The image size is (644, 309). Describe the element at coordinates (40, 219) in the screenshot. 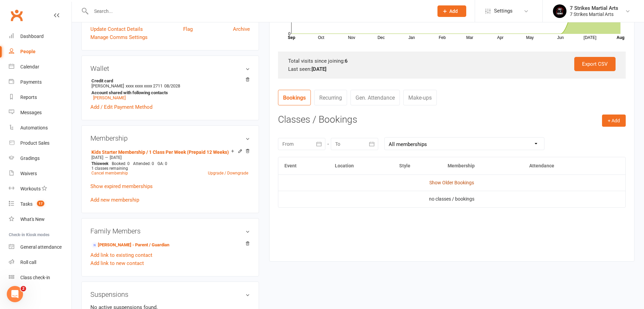

I see `a: What's New` at that location.